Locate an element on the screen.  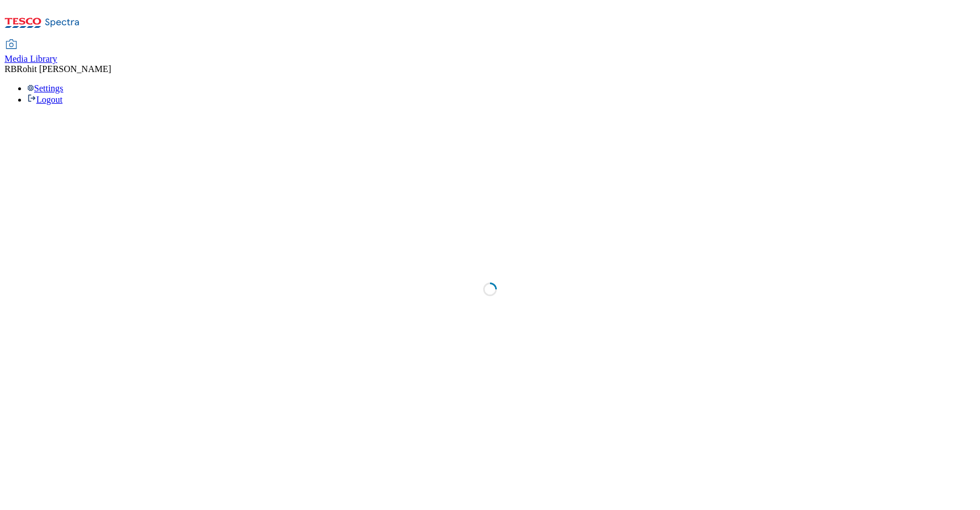
a: Media Library is located at coordinates (31, 52).